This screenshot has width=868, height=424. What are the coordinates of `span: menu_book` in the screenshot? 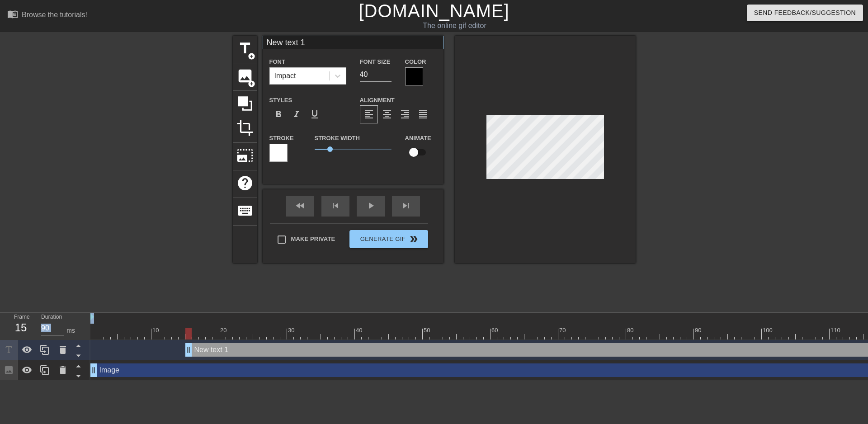 It's located at (13, 14).